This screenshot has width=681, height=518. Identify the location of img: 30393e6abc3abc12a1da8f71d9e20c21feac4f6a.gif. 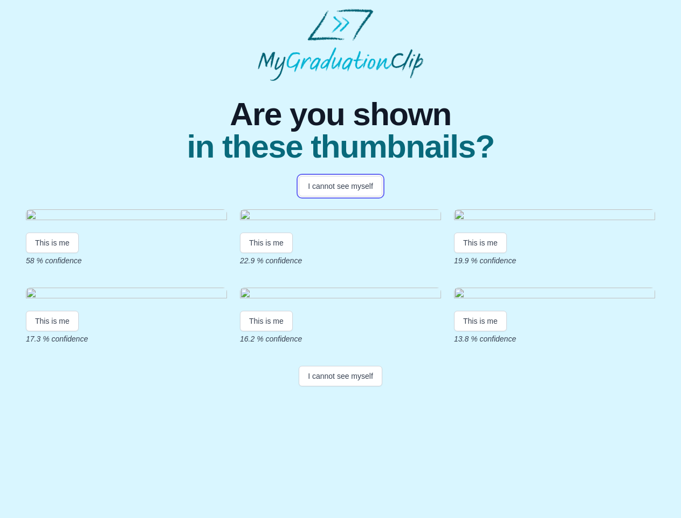
(126, 216).